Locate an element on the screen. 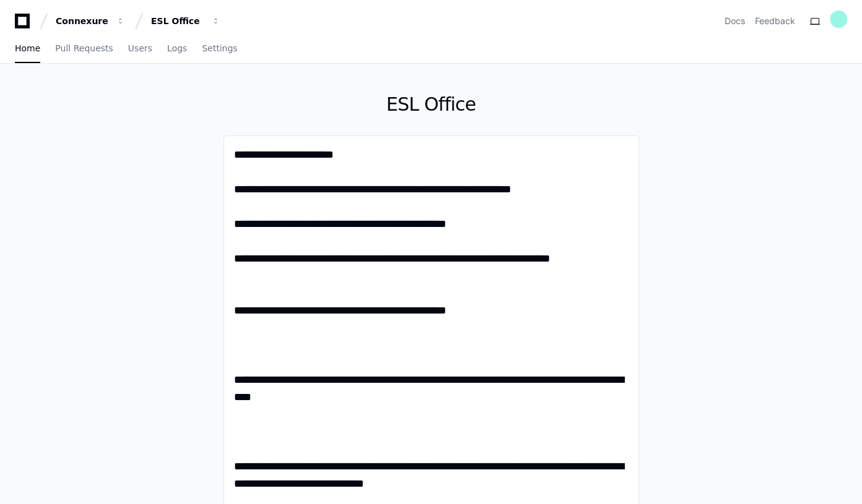 The height and width of the screenshot is (504, 862). span: Pull Requests is located at coordinates (84, 48).